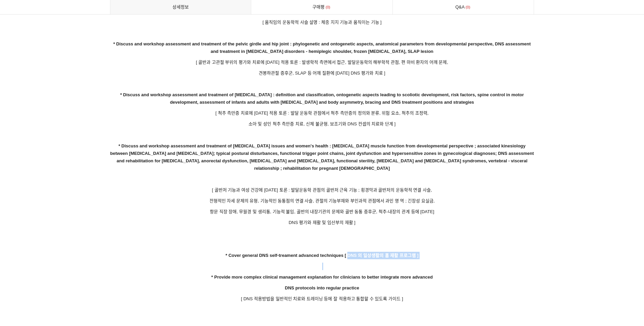 The height and width of the screenshot is (326, 644). I want to click on p: 전형적인 자세 문제의 유형, 기능적인 동통점의 연결 사슬, 관절의 기능부재와 부인과적 관점에서 과민 영 역 ; 긴장성 요실금,, so click(322, 201).